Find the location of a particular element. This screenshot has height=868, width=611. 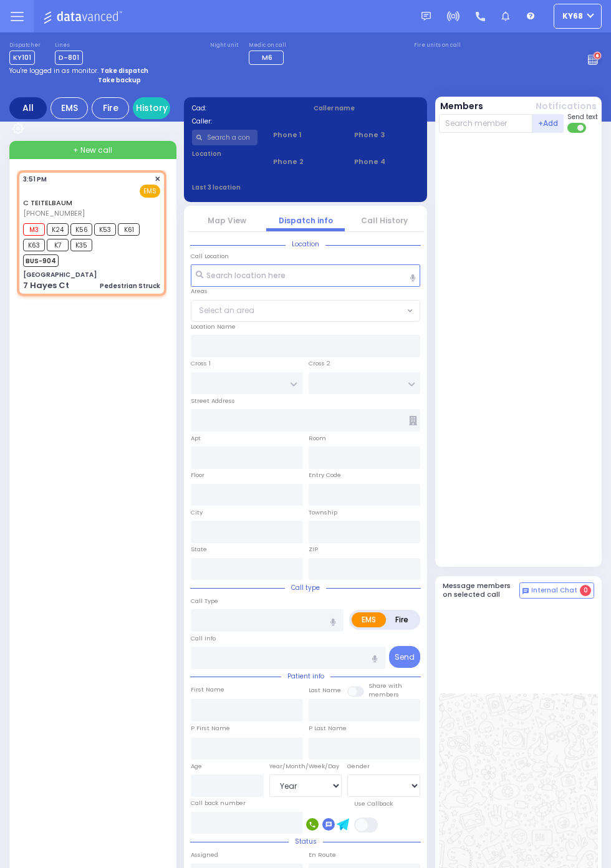

div: Year/Month/Week/Day is located at coordinates (306, 766).